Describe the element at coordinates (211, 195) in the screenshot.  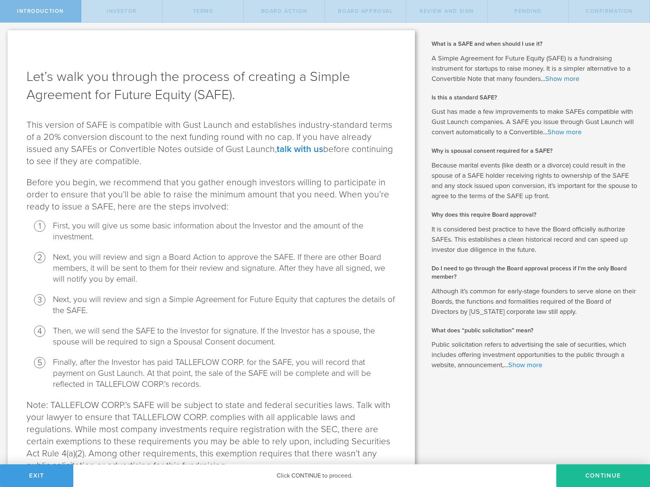
I see `p: Before you begin, we recommend that you gather enough investors willing to participate in order t...` at that location.